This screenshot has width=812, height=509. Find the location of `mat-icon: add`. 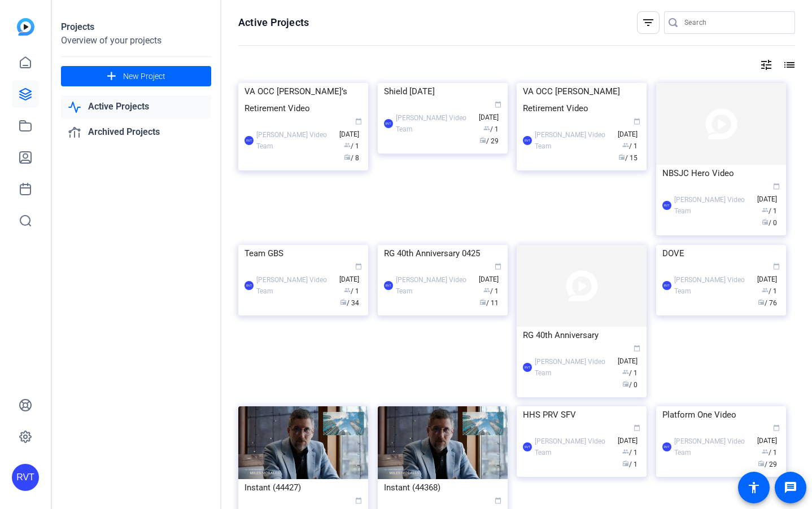

mat-icon: add is located at coordinates (111, 76).